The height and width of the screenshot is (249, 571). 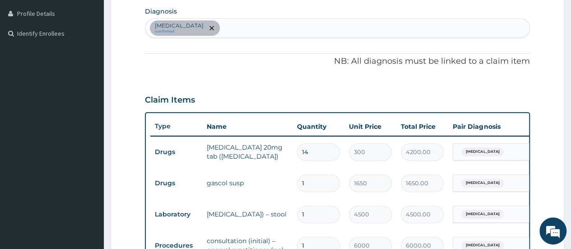 I want to click on h3: Claim Items, so click(x=170, y=100).